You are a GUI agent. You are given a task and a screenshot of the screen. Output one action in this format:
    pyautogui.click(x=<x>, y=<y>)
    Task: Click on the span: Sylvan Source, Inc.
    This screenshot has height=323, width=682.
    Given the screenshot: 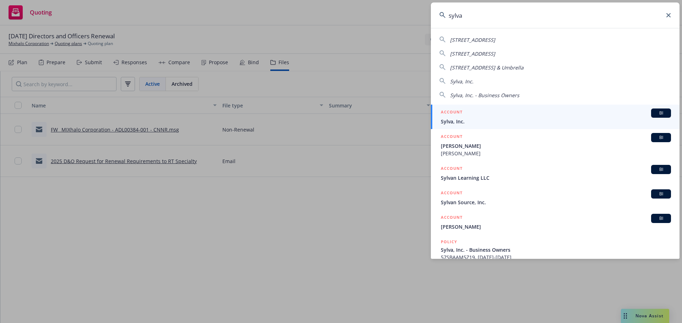 What is the action you would take?
    pyautogui.click(x=556, y=202)
    